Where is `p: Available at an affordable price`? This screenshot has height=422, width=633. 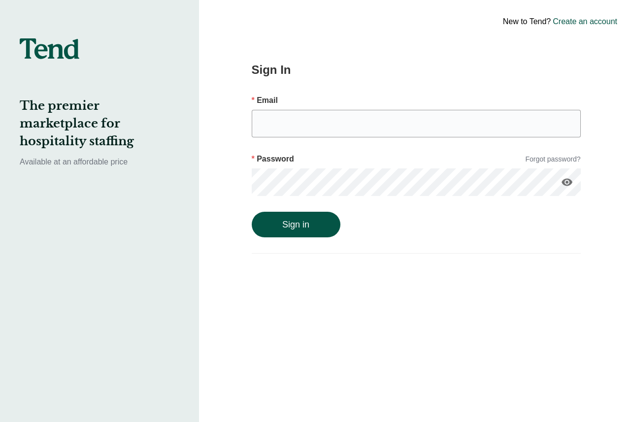 p: Available at an affordable price is located at coordinates (99, 162).